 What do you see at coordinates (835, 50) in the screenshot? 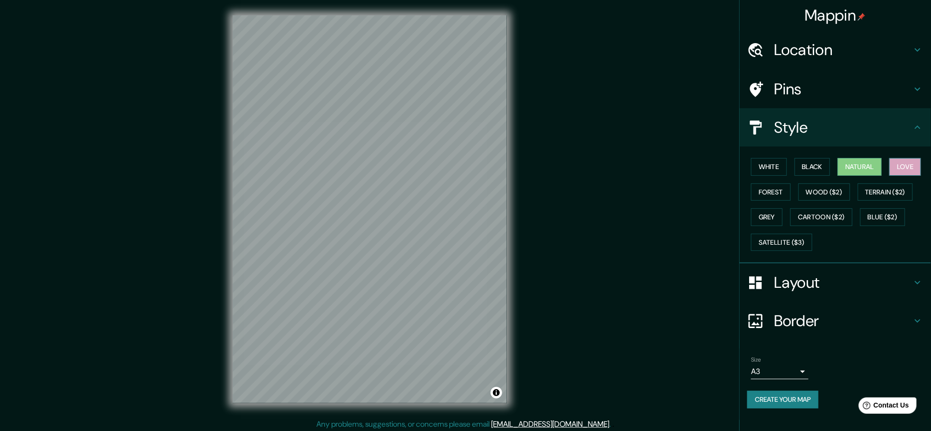
I see `div: Location` at bounding box center [835, 50].